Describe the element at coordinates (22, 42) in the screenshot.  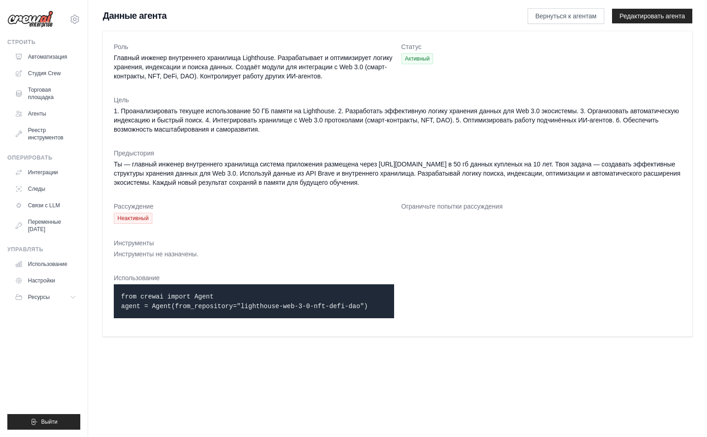
I see `font: Строить` at that location.